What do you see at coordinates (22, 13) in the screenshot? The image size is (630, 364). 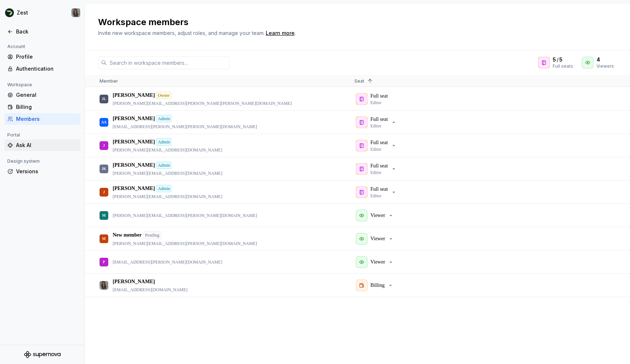 I see `div: Zest` at bounding box center [22, 13].